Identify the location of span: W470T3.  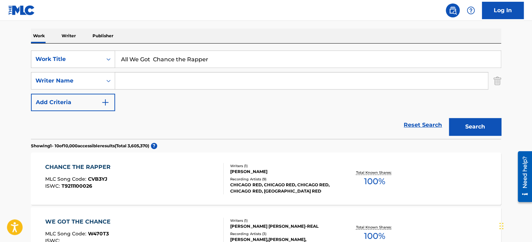
(98, 233).